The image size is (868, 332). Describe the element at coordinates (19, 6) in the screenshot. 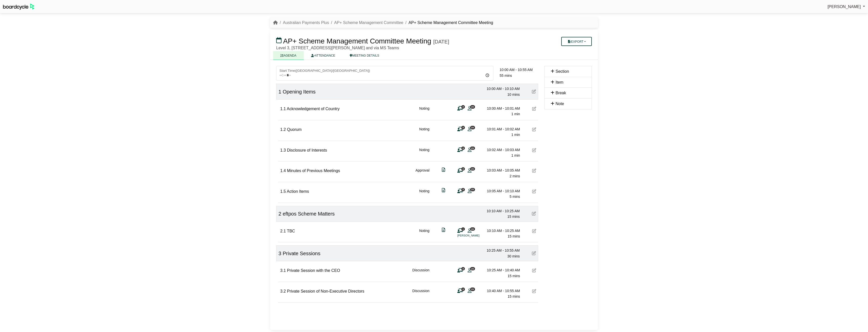

I see `img: BoardcycleBlackGreen-aaafeed430059cb809a45853b8cf6d952af9d84e6e89e1f1685b34bfd5cb7d64.svg` at that location.